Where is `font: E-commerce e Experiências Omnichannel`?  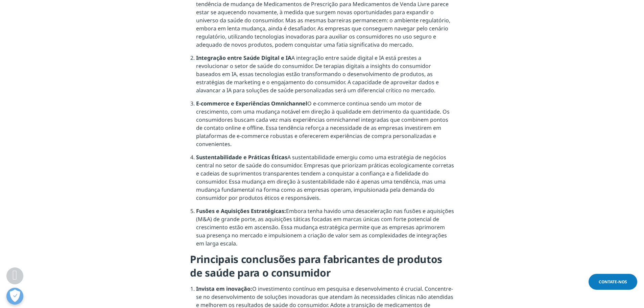 font: E-commerce e Experiências Omnichannel is located at coordinates (252, 103).